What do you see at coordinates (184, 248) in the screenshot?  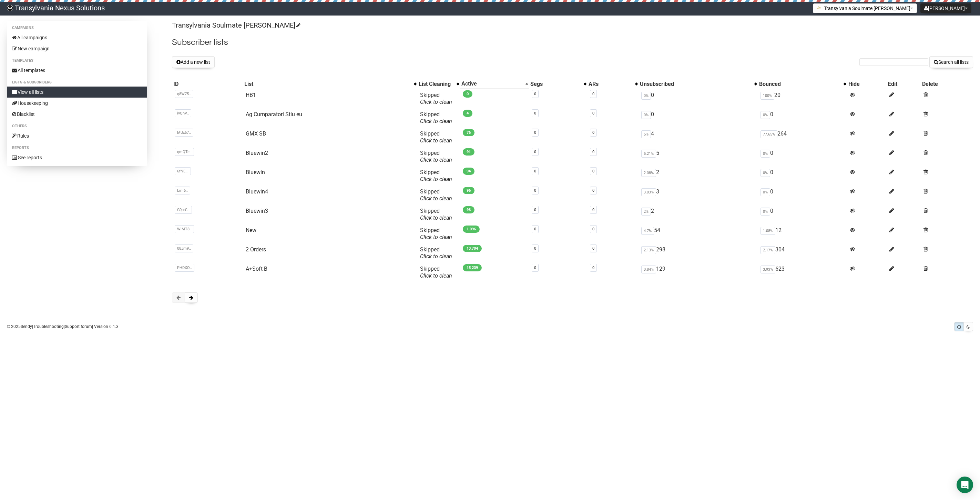 I see `span: 08Jm9..` at bounding box center [184, 248].